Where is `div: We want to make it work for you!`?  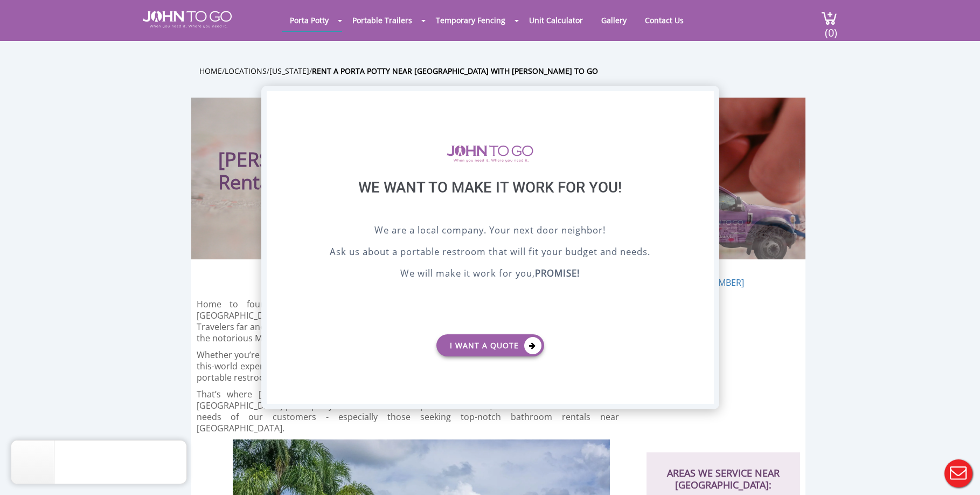 div: We want to make it work for you! is located at coordinates (491, 200).